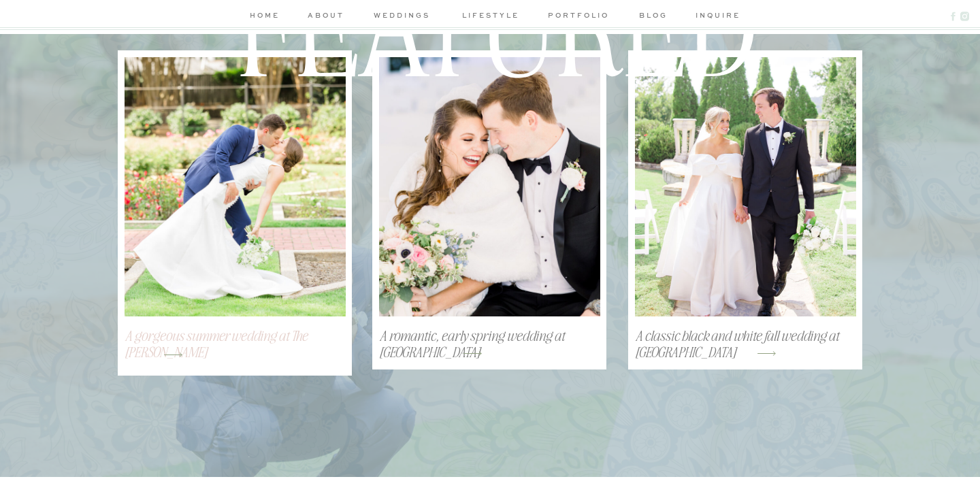 The height and width of the screenshot is (494, 980). Describe the element at coordinates (326, 16) in the screenshot. I see `nav: about` at that location.